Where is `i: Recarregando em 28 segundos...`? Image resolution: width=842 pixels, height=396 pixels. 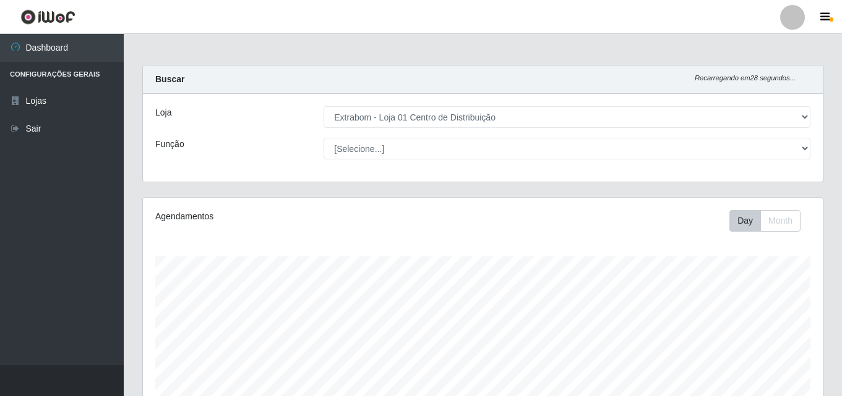 i: Recarregando em 28 segundos... is located at coordinates (745, 78).